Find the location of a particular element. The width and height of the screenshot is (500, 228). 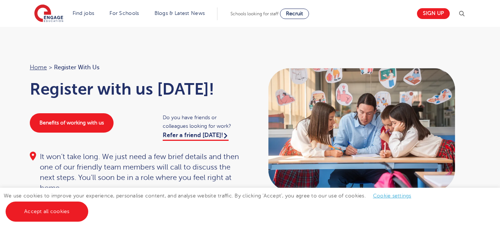

span: Recruit is located at coordinates (294, 13).